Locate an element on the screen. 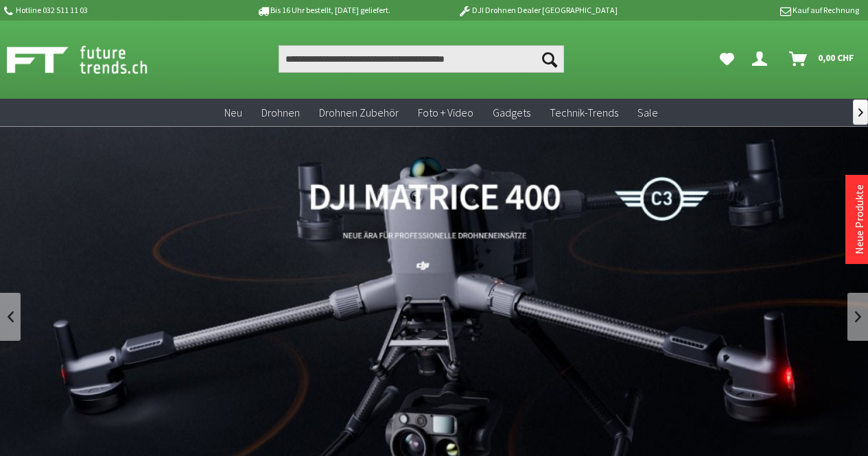  span: Sale is located at coordinates (648, 113).